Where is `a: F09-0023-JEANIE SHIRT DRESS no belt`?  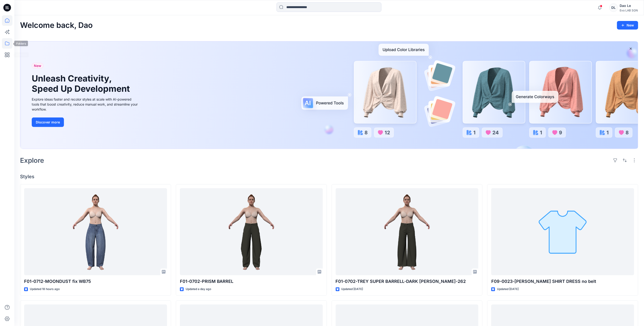 a: F09-0023-JEANIE SHIRT DRESS no belt is located at coordinates (562, 232).